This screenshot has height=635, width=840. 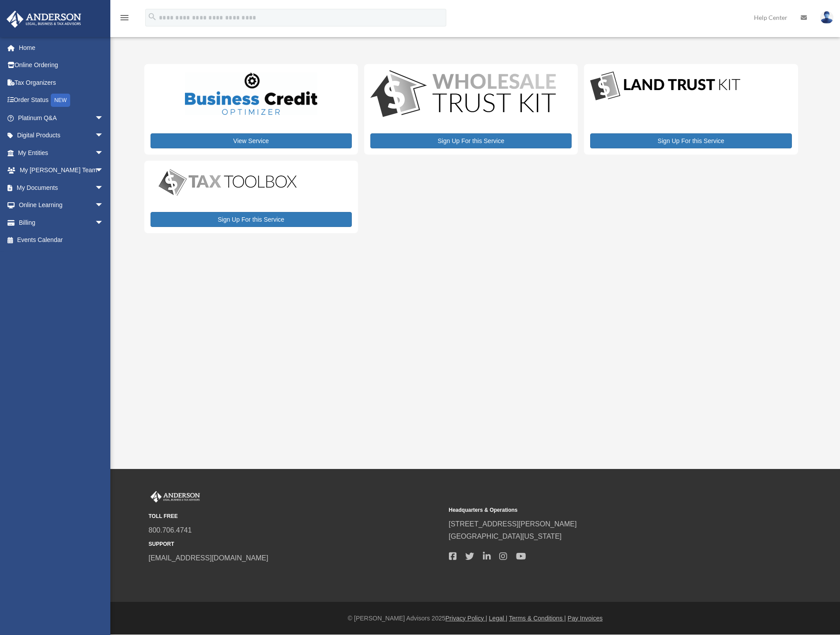 I want to click on a: Billingarrow_drop_down, so click(x=61, y=223).